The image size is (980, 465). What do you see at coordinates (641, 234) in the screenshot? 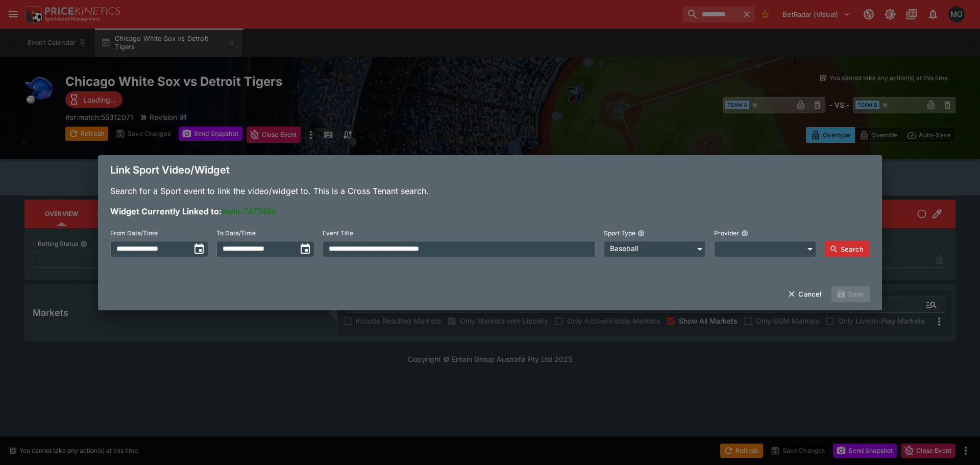
I see `button: Sport Type` at bounding box center [641, 234].